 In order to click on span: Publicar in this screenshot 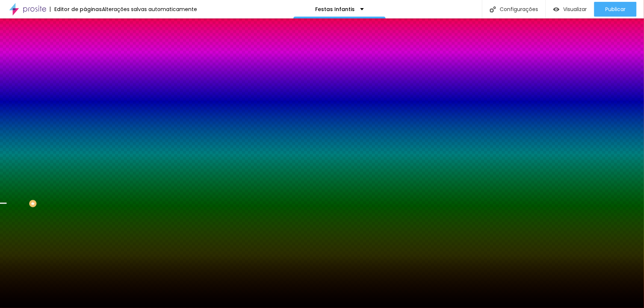, I will do `click(615, 9)`.